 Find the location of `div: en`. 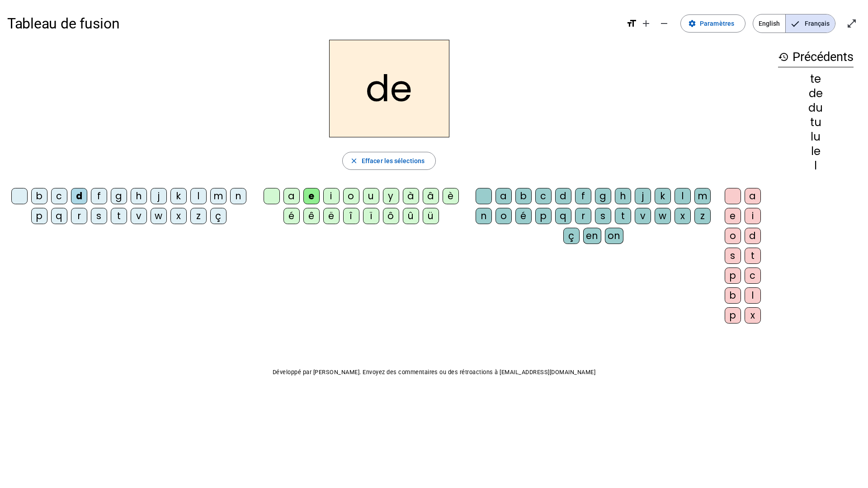

div: en is located at coordinates (592, 236).